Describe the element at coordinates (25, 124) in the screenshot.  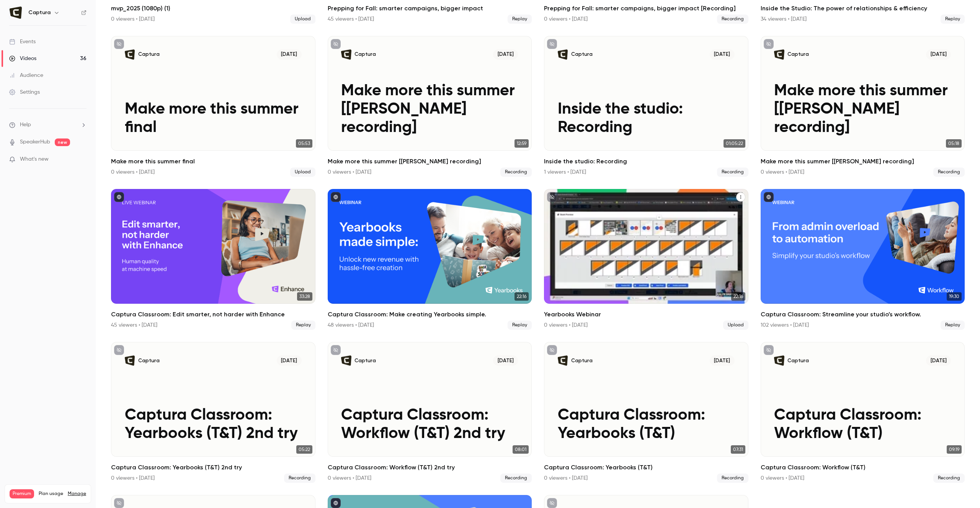
I see `span: Help` at that location.